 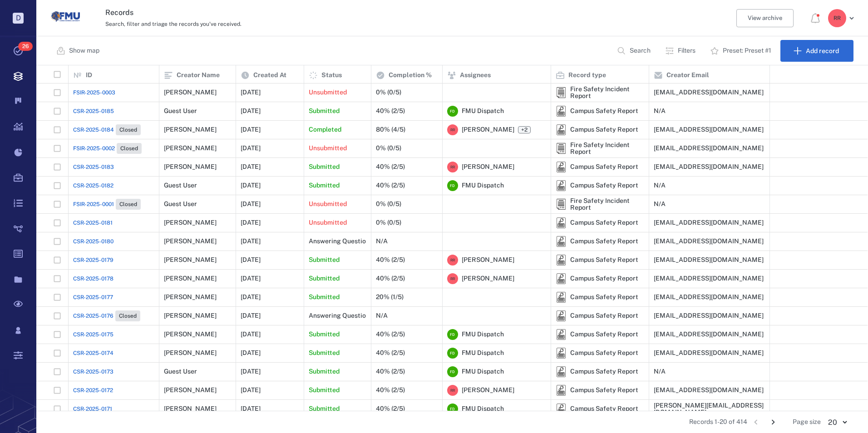 I want to click on span: +2, so click(x=524, y=130).